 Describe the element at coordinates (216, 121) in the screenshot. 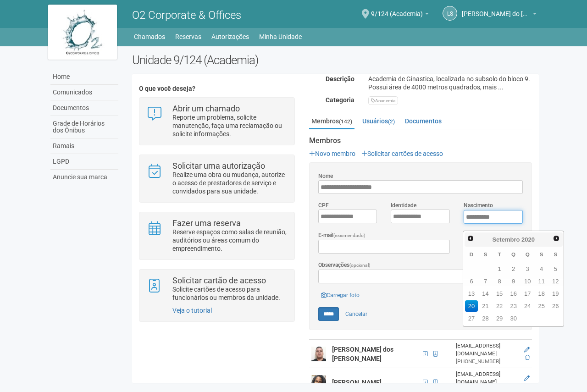

I see `a: Abrir um chamado Reporte um problema, solicite manutenção, faça uma reclamação ou solicite inform...` at that location.